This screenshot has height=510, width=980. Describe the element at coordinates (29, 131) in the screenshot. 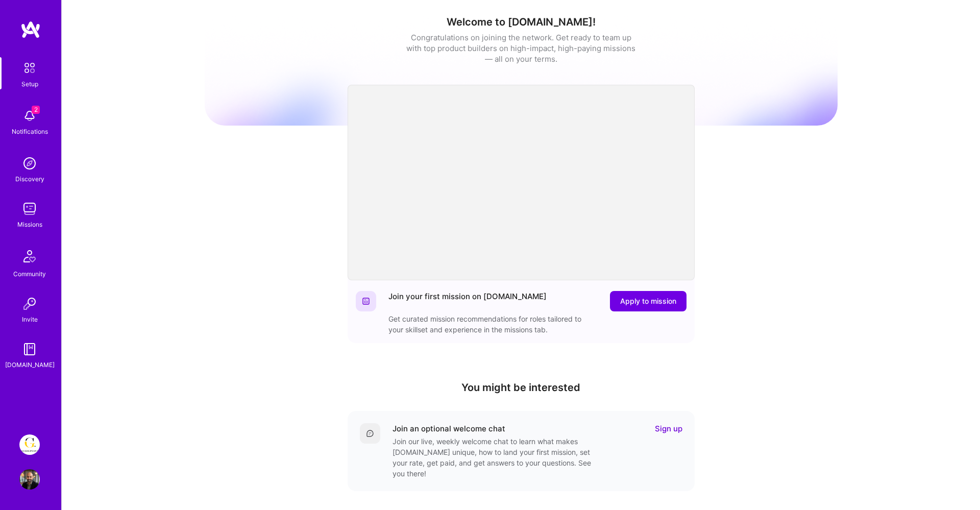

I see `div: Notifications` at that location.